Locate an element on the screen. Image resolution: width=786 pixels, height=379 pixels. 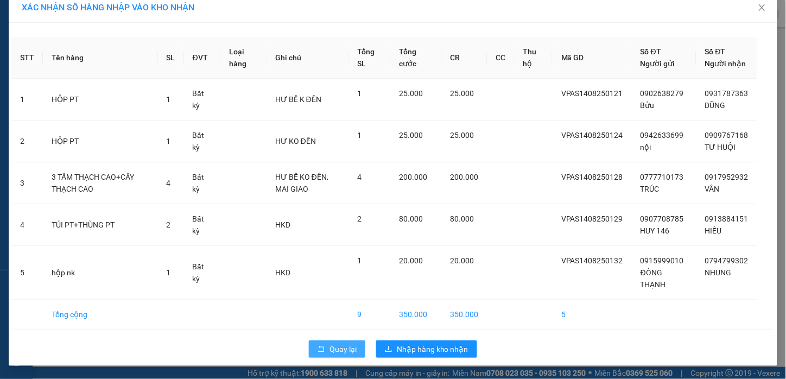
span: Người nhận is located at coordinates (725, 63).